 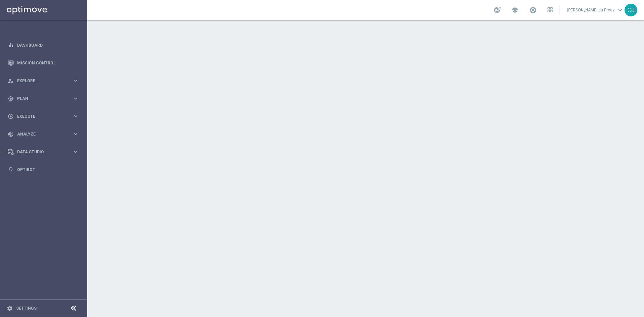 I want to click on i: settings, so click(x=10, y=308).